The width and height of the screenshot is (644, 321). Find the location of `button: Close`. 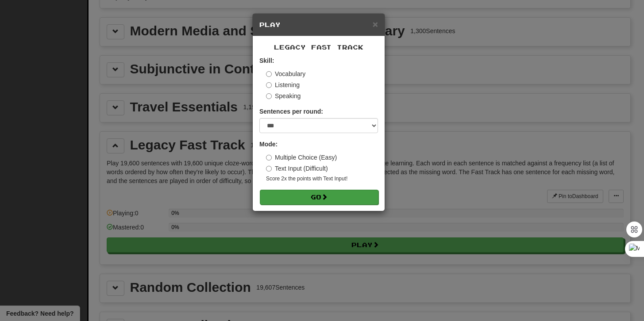

button: Close is located at coordinates (375, 24).